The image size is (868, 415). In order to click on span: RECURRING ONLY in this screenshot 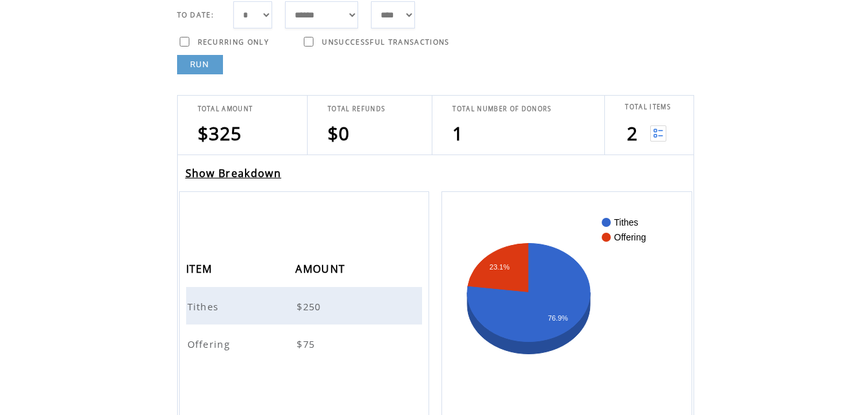, I will do `click(233, 42)`.